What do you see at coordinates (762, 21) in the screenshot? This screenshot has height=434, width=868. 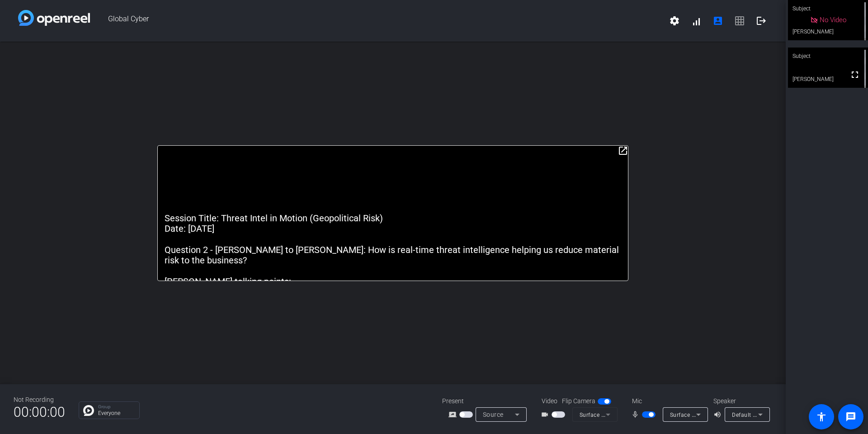 I see `mat-icon: logout` at bounding box center [762, 21].